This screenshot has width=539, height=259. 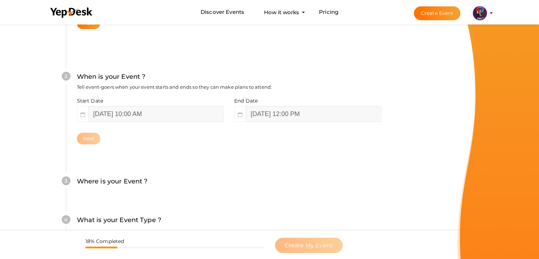 I want to click on a: Discover Events, so click(x=222, y=12).